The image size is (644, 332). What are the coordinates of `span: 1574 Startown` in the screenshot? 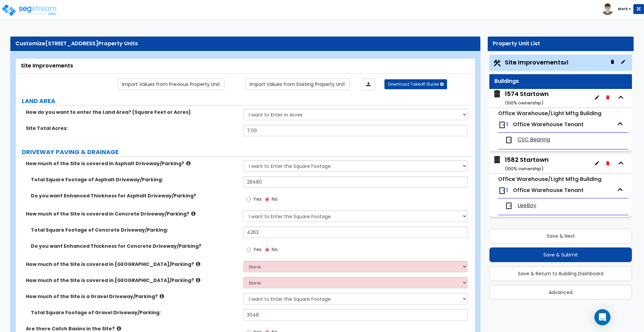 It's located at (521, 98).